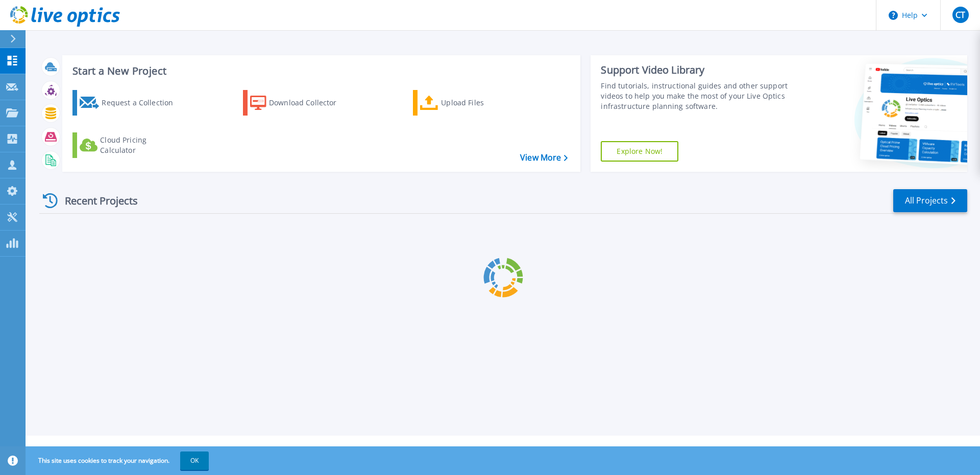  Describe the element at coordinates (95, 200) in the screenshot. I see `div: Recent Projects` at that location.